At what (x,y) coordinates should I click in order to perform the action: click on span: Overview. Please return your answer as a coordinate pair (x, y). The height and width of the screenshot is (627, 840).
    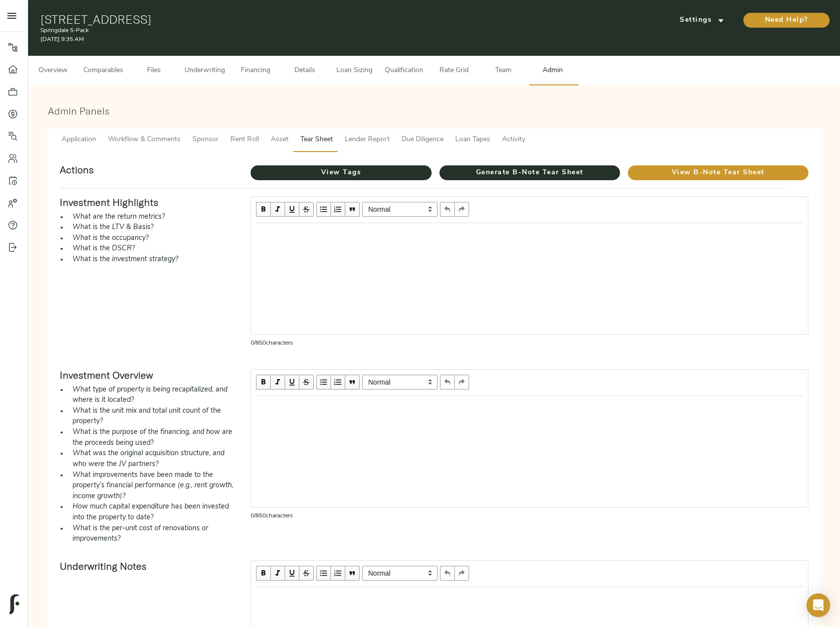
    Looking at the image, I should click on (53, 70).